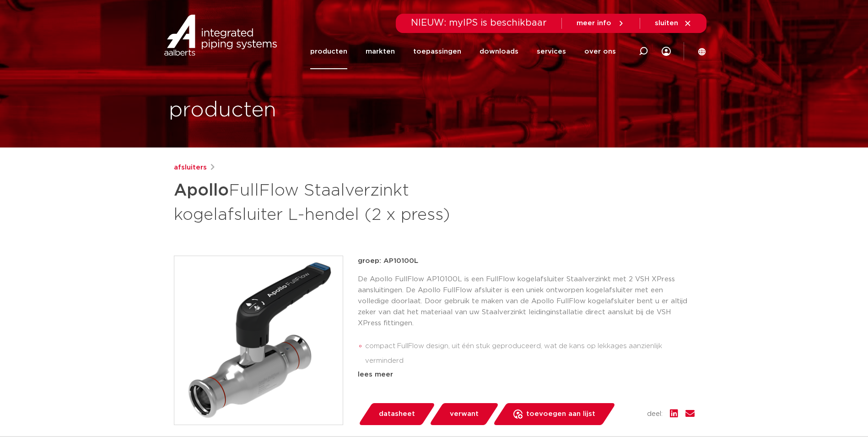 The height and width of the screenshot is (437, 868). What do you see at coordinates (223, 110) in the screenshot?
I see `h1: producten` at bounding box center [223, 110].